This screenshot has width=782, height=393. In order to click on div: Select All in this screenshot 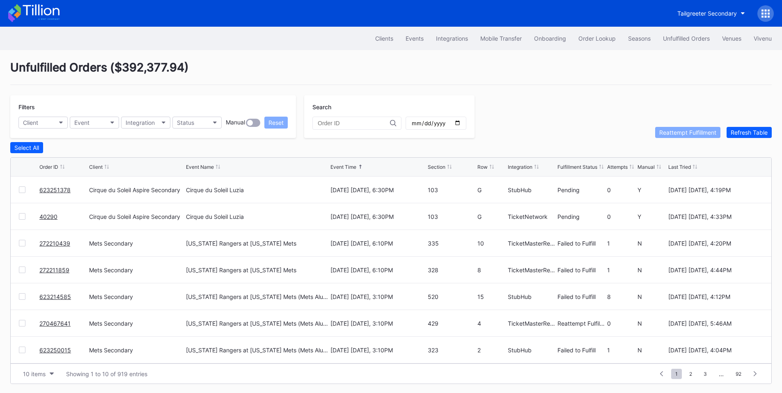, I will do `click(27, 147)`.